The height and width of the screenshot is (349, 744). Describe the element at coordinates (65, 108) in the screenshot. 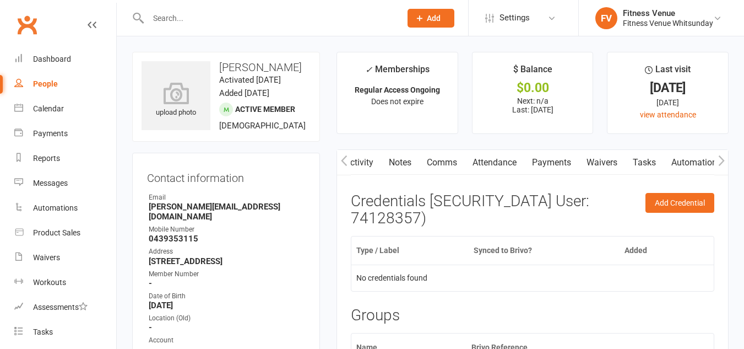

I see `a: Calendar` at that location.